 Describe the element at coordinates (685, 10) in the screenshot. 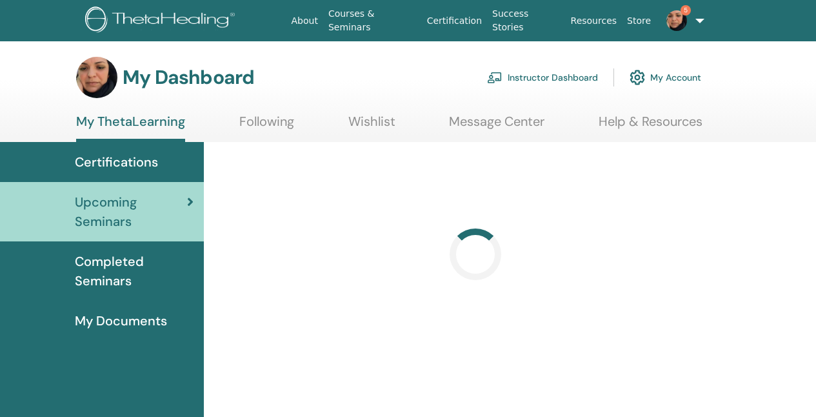

I see `span: 5` at that location.